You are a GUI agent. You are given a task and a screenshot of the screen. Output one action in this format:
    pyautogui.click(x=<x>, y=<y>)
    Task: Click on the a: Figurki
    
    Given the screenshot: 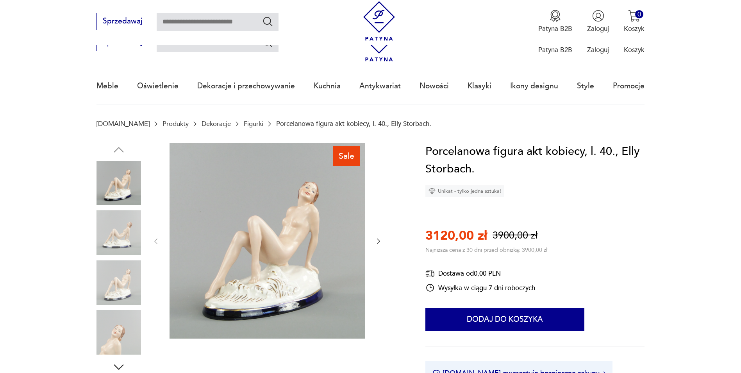 What is the action you would take?
    pyautogui.click(x=254, y=123)
    